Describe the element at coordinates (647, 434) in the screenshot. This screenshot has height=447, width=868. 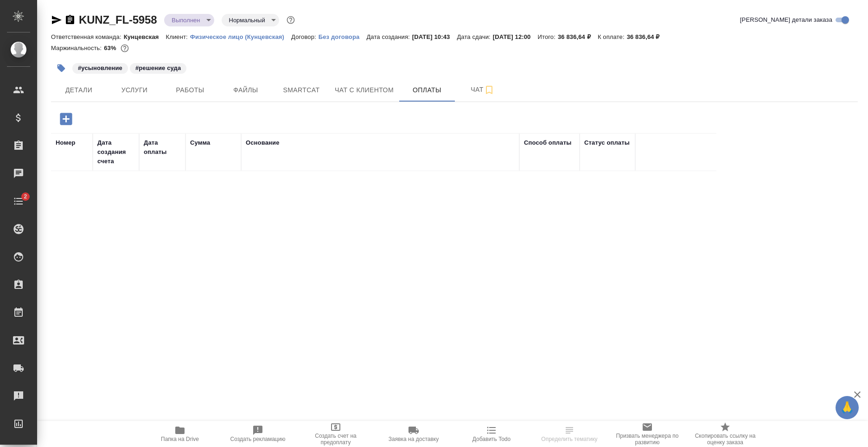
I see `button: Призвать менеджера по развитию` at that location.